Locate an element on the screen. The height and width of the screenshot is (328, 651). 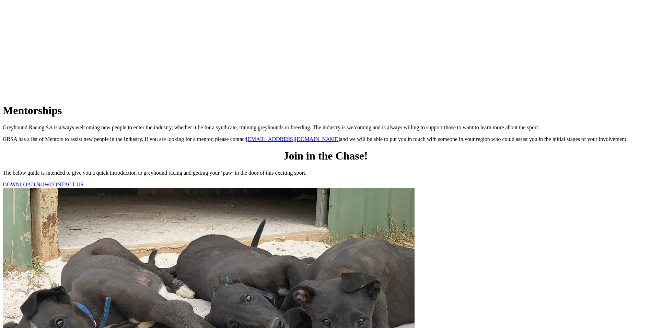
a: DOWNLOAD NOW is located at coordinates (26, 184).